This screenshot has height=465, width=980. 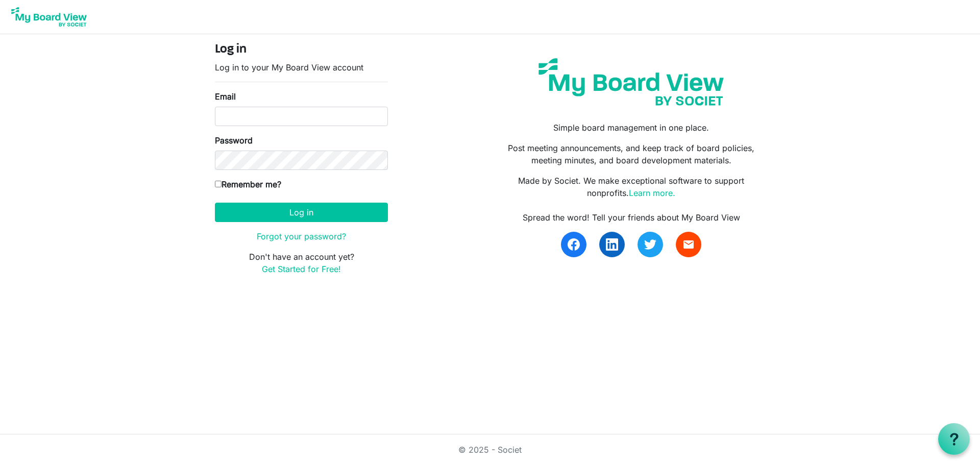 What do you see at coordinates (574, 244) in the screenshot?
I see `img: facebook.svg` at bounding box center [574, 244].